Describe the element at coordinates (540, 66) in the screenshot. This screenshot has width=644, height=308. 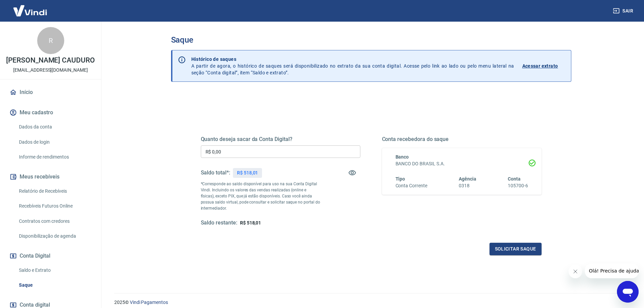
I see `p: Acessar extrato` at that location.